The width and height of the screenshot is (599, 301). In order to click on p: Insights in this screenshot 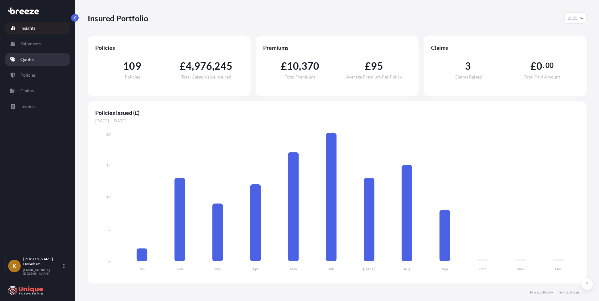, I will do `click(28, 28)`.